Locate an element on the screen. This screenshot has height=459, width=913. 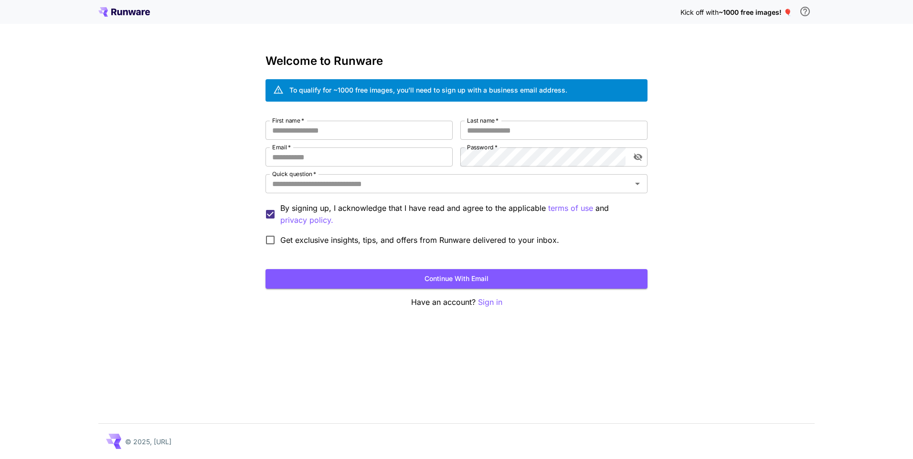
label: Password is located at coordinates (482, 147).